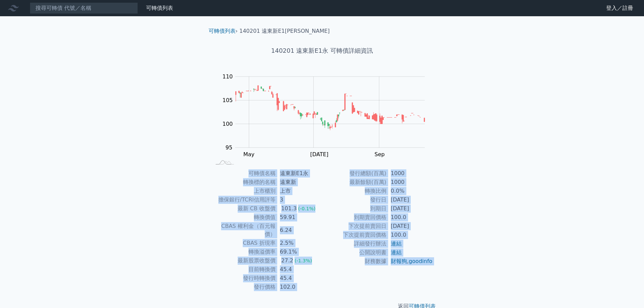 This screenshot has width=644, height=308. Describe the element at coordinates (299, 230) in the screenshot. I see `td: 6.24` at that location.